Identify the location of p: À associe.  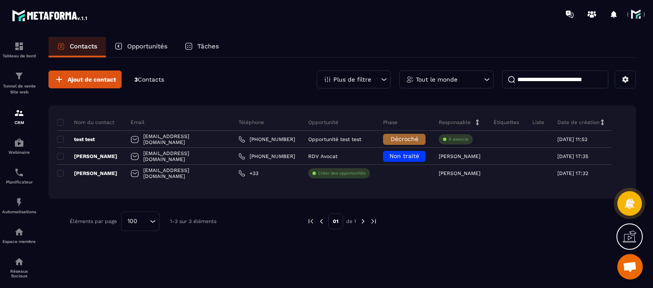
(459, 140).